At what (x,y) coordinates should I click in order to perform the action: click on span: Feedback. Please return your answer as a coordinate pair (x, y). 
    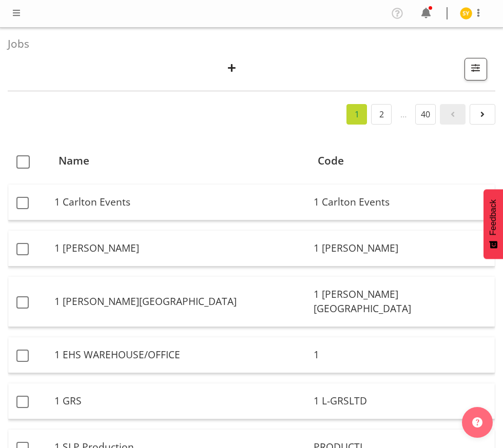
    Looking at the image, I should click on (493, 217).